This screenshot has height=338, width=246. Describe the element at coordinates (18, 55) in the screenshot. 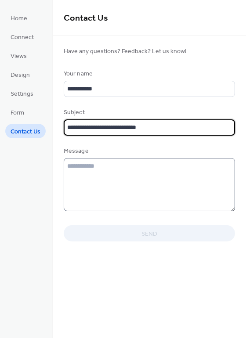

I see `a: Views` at that location.